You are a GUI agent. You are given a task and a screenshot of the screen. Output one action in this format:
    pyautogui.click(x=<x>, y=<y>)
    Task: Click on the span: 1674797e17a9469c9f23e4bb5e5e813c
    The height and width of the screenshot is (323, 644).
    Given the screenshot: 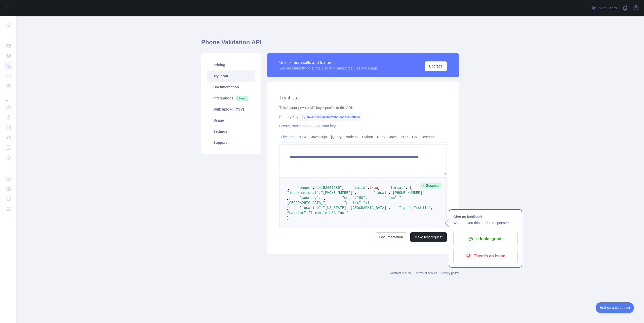 What is the action you would take?
    pyautogui.click(x=331, y=117)
    